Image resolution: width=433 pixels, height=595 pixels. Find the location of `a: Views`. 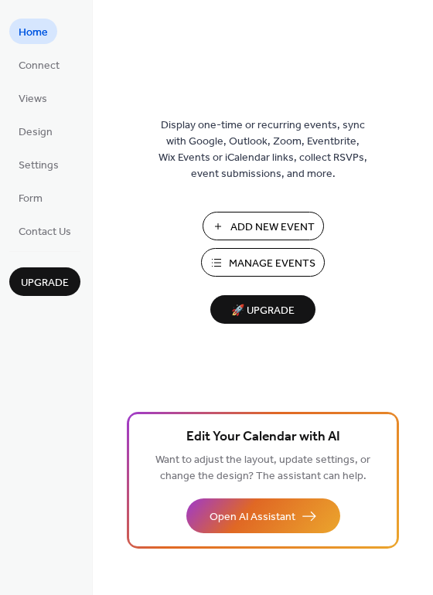

a: Views is located at coordinates (32, 97).